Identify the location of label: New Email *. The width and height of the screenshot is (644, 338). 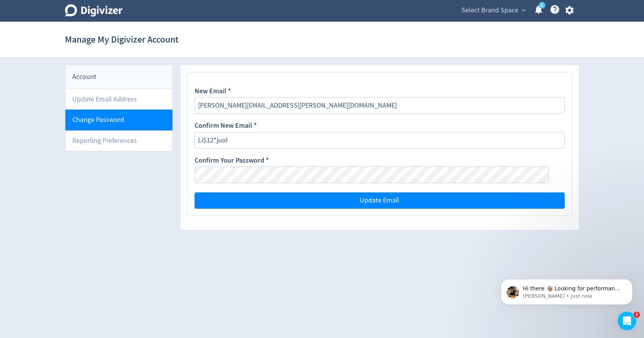
(213, 92).